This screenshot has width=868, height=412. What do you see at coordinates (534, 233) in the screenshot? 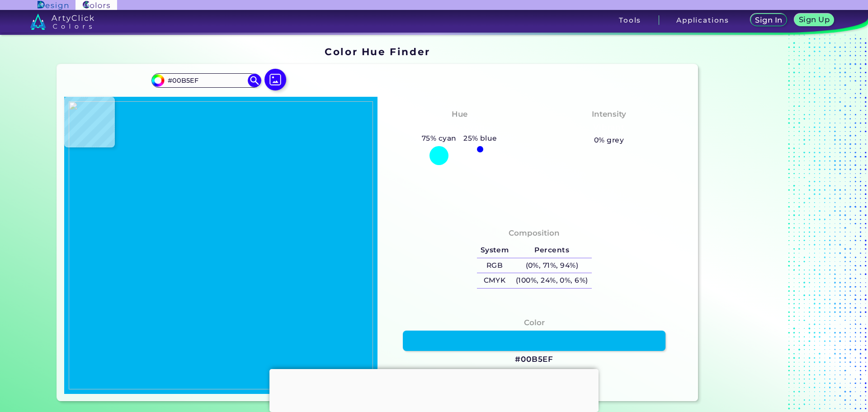
I see `h4: Composition` at bounding box center [534, 233].